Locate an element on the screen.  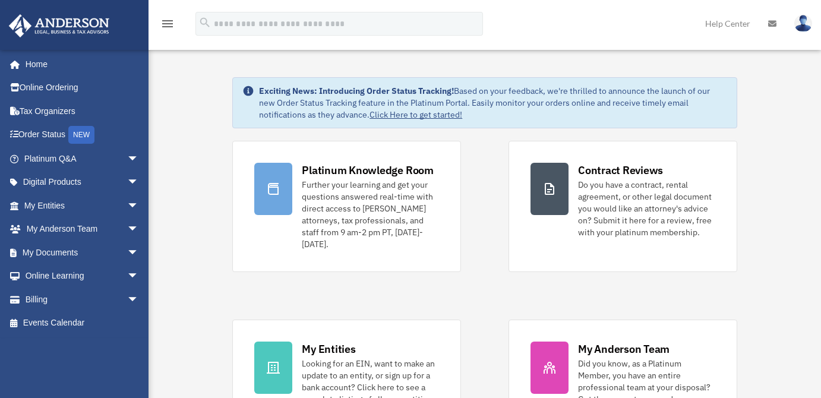
i: search is located at coordinates (205, 23).